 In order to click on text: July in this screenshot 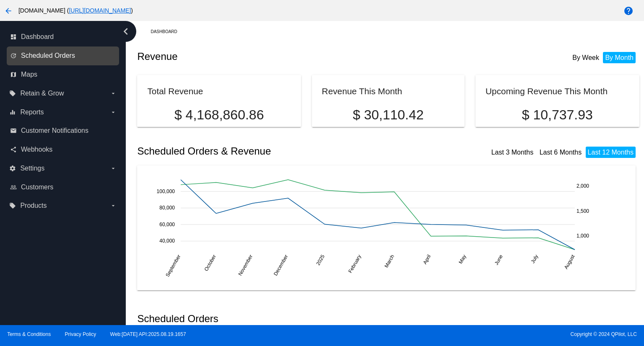, I will do `click(535, 258)`.